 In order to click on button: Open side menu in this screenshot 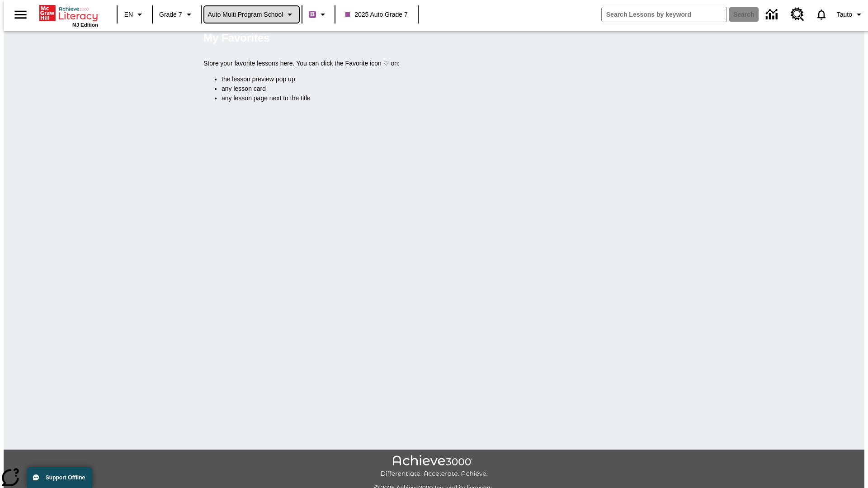, I will do `click(20, 15)`.